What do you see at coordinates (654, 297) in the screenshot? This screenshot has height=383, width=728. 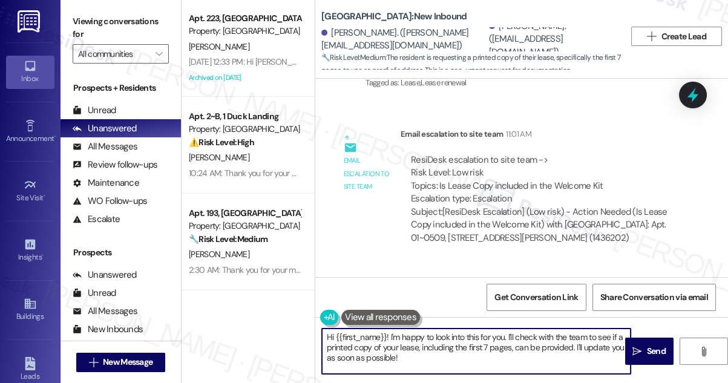 I see `span: Share Conversation via email` at bounding box center [654, 297].